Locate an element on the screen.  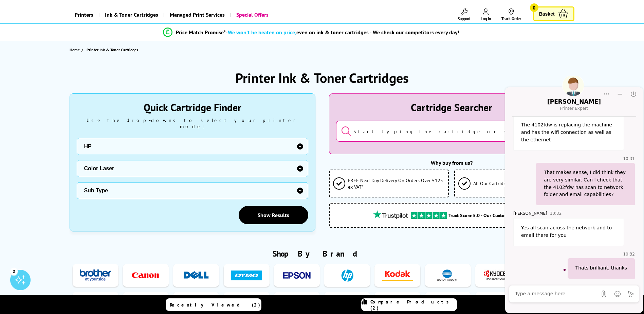
h2: Shop By Brand is located at coordinates (322, 254).